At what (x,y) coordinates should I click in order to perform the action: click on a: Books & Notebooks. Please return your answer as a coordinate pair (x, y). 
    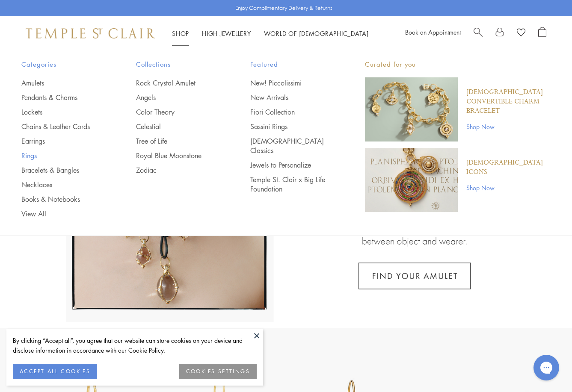
    Looking at the image, I should click on (62, 199).